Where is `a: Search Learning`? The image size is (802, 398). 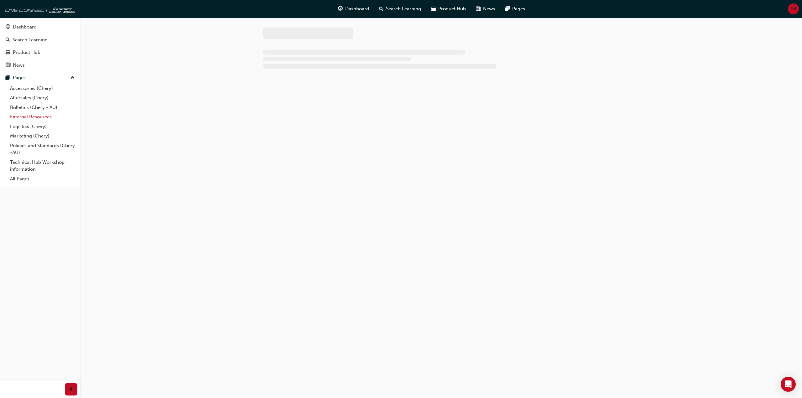 a: Search Learning is located at coordinates (40, 40).